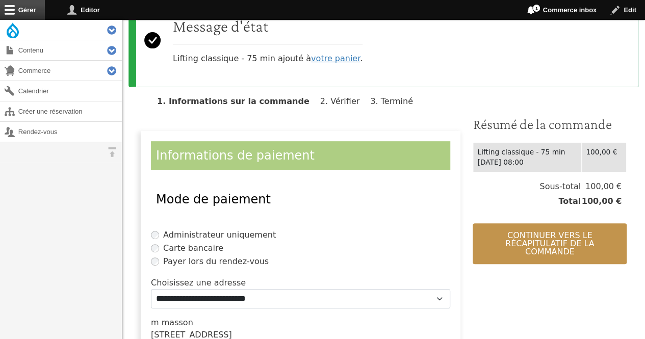 This screenshot has width=645, height=339. Describe the element at coordinates (396, 101) in the screenshot. I see `li: Terminé` at that location.